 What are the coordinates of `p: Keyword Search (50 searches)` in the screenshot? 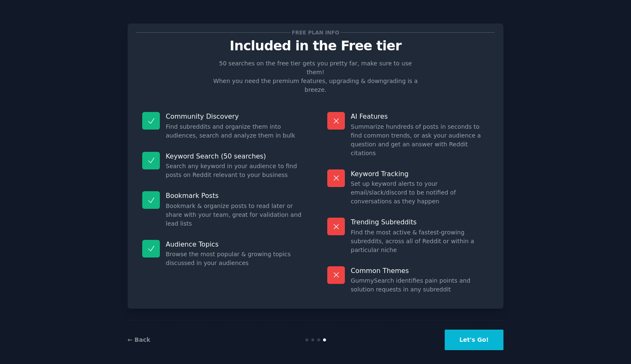 It's located at (235, 156).